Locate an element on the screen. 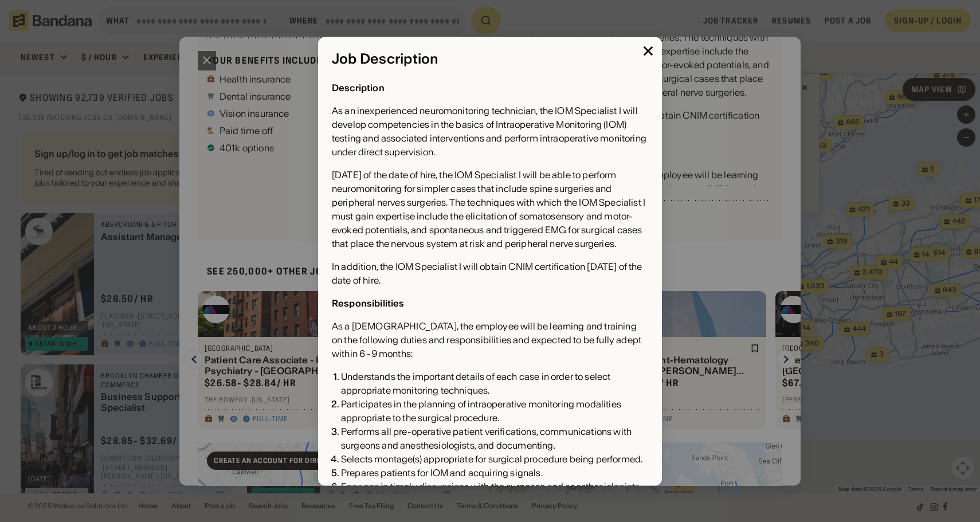 The height and width of the screenshot is (522, 980). div: Performs all pre-operative patient verifications, communications with surgeons and anesthesiologi... is located at coordinates (495, 438).